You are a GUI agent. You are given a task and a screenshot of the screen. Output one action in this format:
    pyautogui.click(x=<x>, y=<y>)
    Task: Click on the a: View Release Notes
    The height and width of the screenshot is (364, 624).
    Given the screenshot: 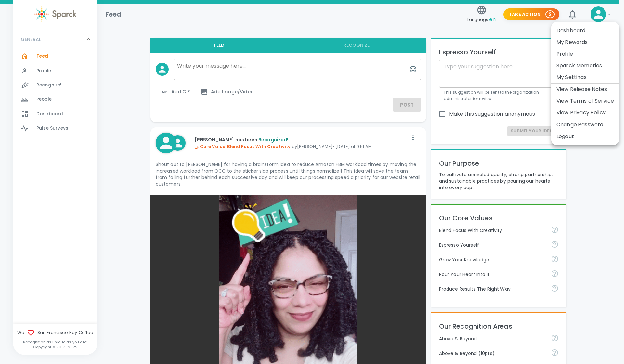 What is the action you would take?
    pyautogui.click(x=582, y=89)
    